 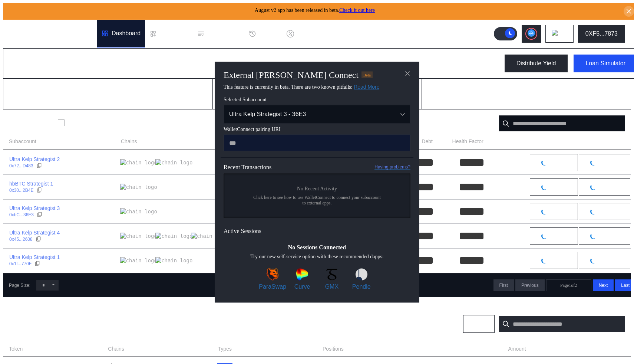 I want to click on div: 0x45...2608, so click(x=21, y=239).